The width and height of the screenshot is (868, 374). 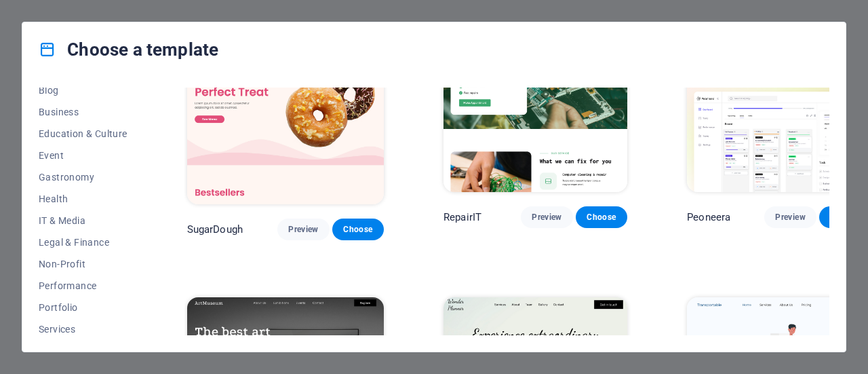 I want to click on button: Health, so click(x=83, y=199).